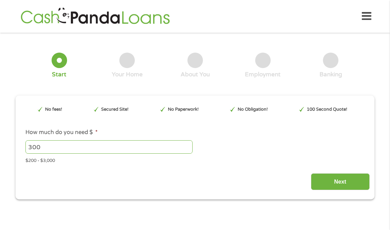 Image resolution: width=390 pixels, height=230 pixels. What do you see at coordinates (54, 109) in the screenshot?
I see `p: No fees!` at bounding box center [54, 109].